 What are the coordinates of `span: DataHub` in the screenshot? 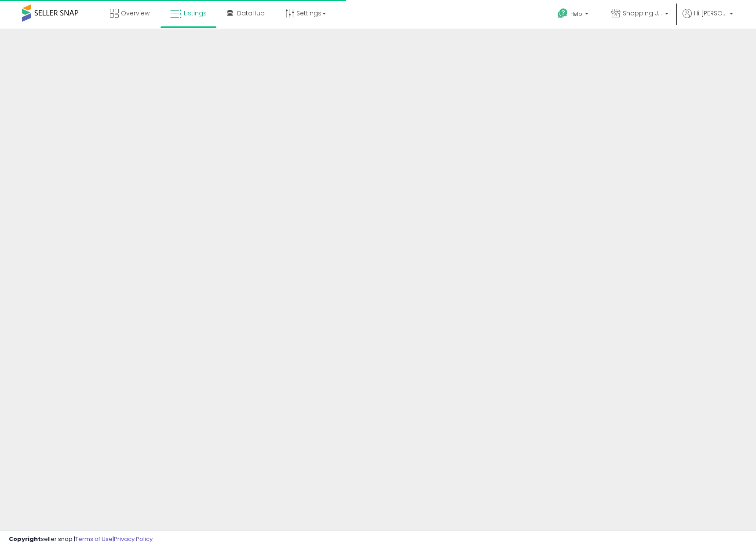 It's located at (251, 14).